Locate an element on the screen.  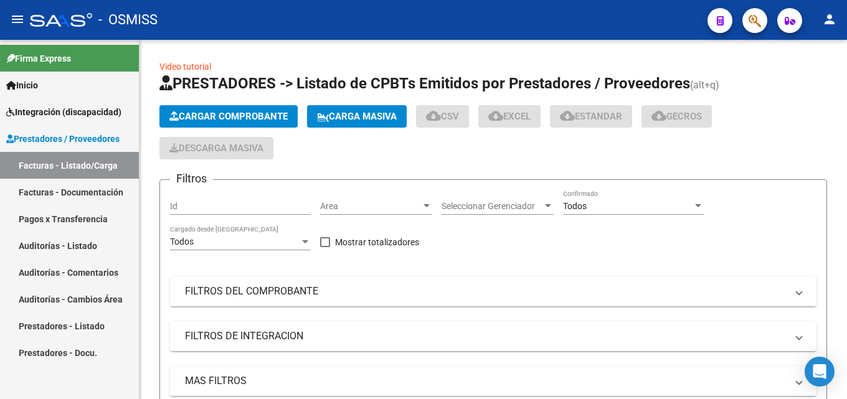
span: Area is located at coordinates (370, 206).